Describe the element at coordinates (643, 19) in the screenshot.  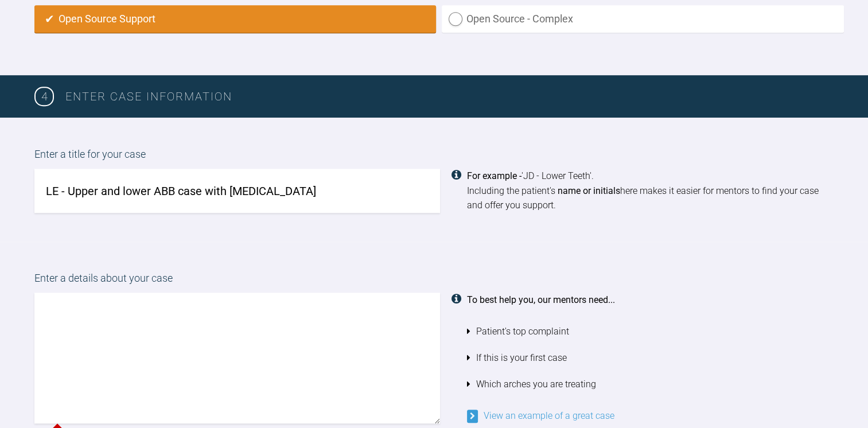
I see `label: Open Source - Complex` at that location.